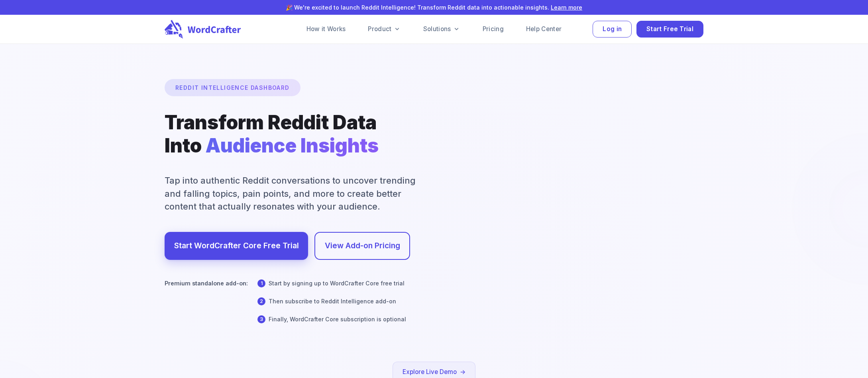 This screenshot has width=868, height=378. What do you see at coordinates (434, 7) in the screenshot?
I see `p: 🎉 We're excited to launch Reddit Intelligence! Transform Reddit data into actionable insights.` at bounding box center [434, 7].